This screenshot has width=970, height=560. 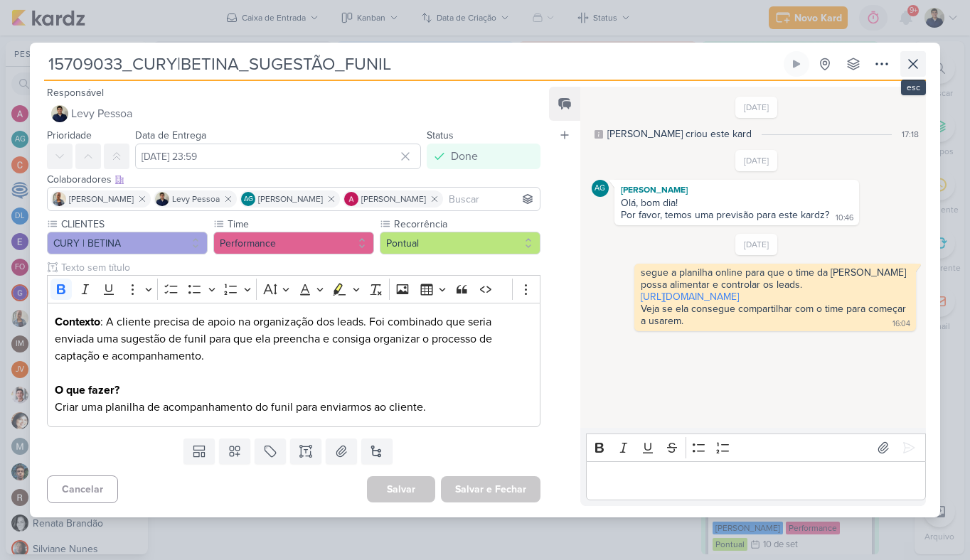 What do you see at coordinates (59, 199) in the screenshot?
I see `img: Iara Santos` at bounding box center [59, 199].